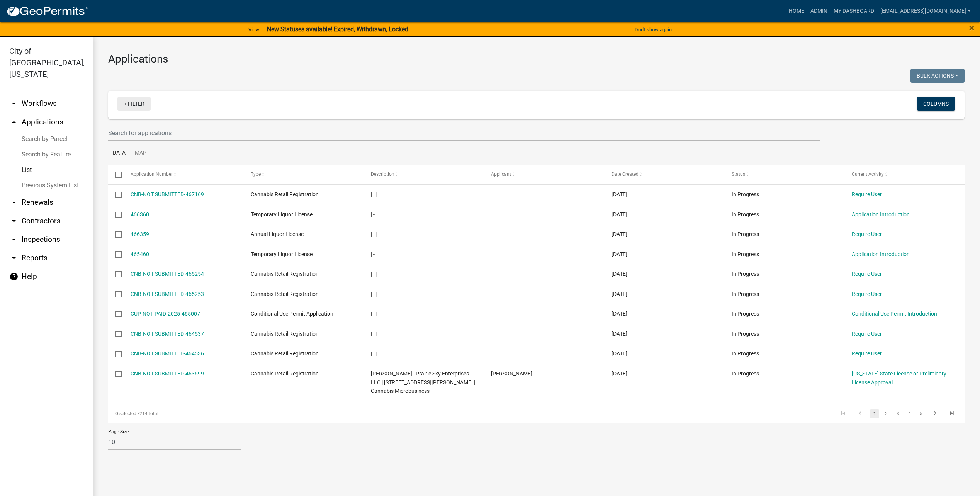  Describe the element at coordinates (166, 314) in the screenshot. I see `a: CUP-NOT PAID-2025-465007` at that location.